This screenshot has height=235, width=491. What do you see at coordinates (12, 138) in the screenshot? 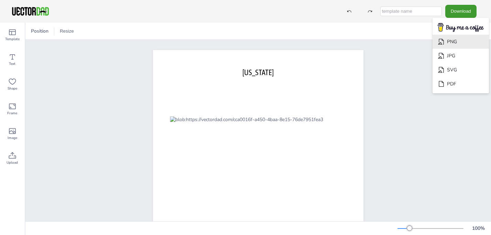
I see `span: Image` at bounding box center [12, 138].